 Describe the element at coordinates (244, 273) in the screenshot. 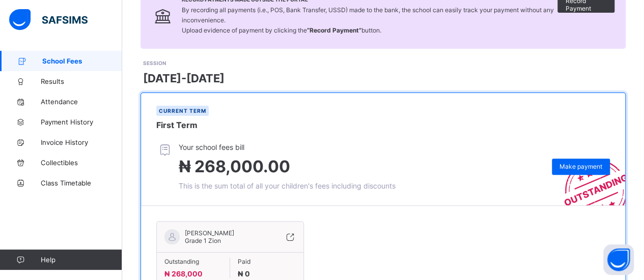

I see `span: ₦ 0` at that location.